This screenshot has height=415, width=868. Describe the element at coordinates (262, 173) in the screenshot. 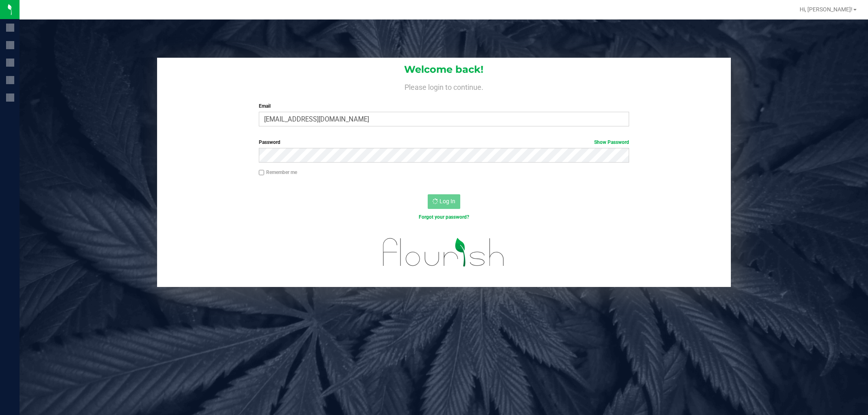

I see `input: Remember me` at that location.